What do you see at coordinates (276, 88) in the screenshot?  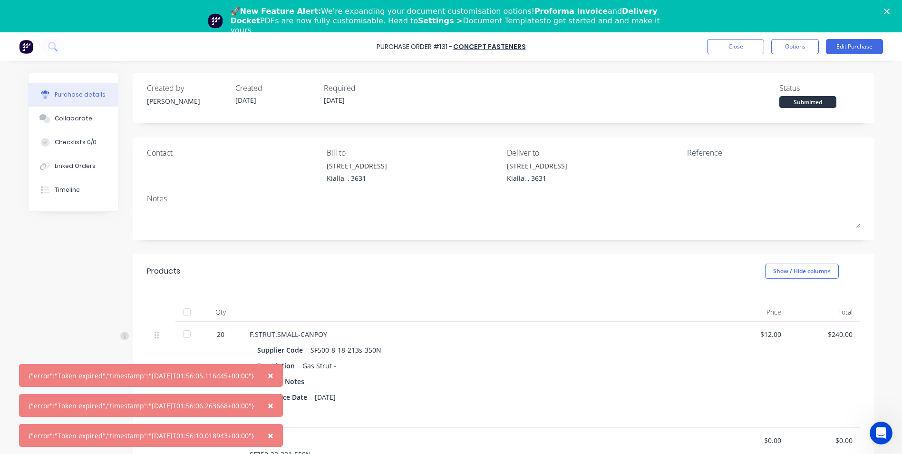 I see `div: Created` at bounding box center [276, 88].